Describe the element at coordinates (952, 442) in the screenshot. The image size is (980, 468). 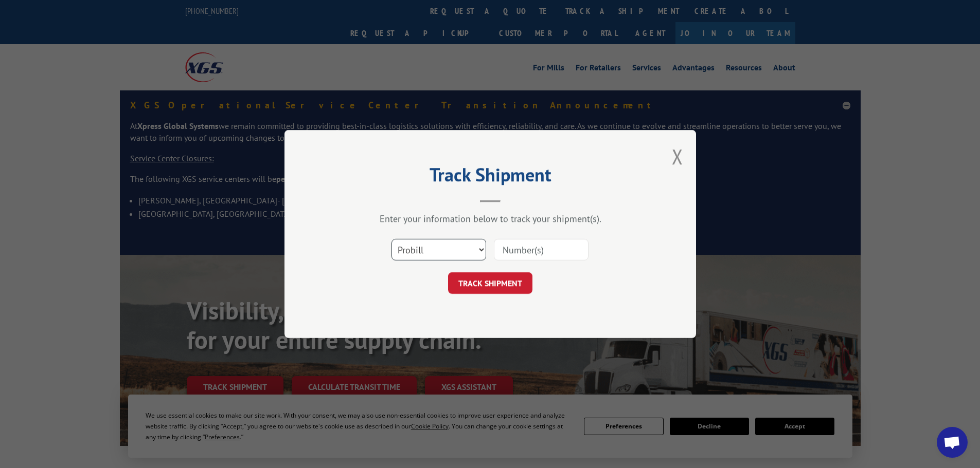
I see `a: Open chat` at that location.